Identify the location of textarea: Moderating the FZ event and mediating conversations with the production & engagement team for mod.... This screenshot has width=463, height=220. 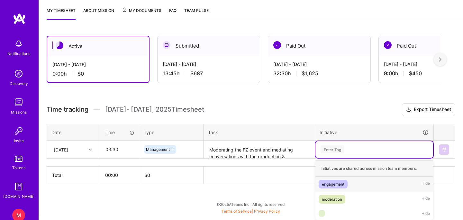
(259, 149).